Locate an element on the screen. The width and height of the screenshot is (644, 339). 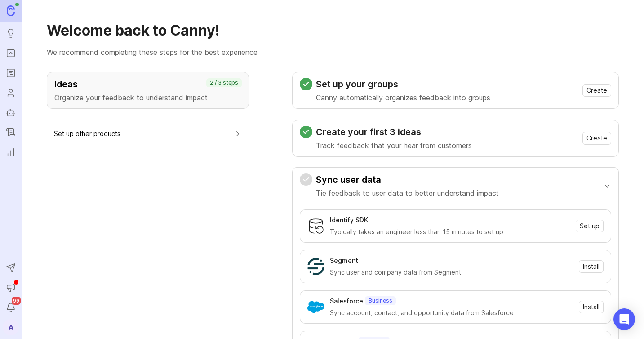
p: Tie feedback to user data to better understand impact is located at coordinates (407, 193).